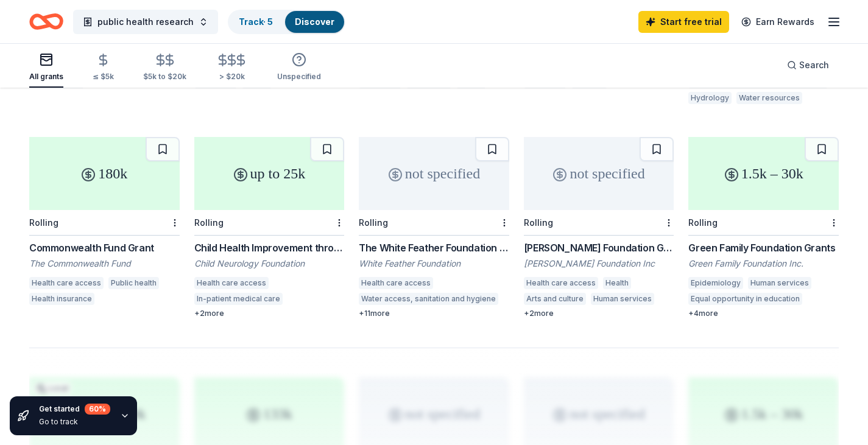 The image size is (868, 445). Describe the element at coordinates (146, 22) in the screenshot. I see `button: public health research` at that location.